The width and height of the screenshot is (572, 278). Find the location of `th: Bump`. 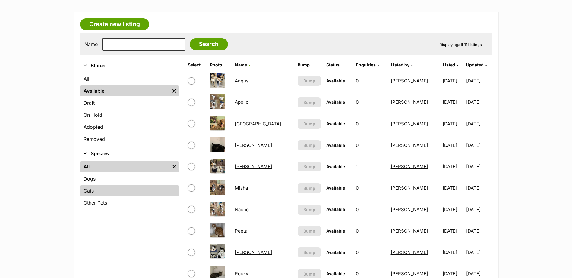

th: Bump is located at coordinates (309, 65).